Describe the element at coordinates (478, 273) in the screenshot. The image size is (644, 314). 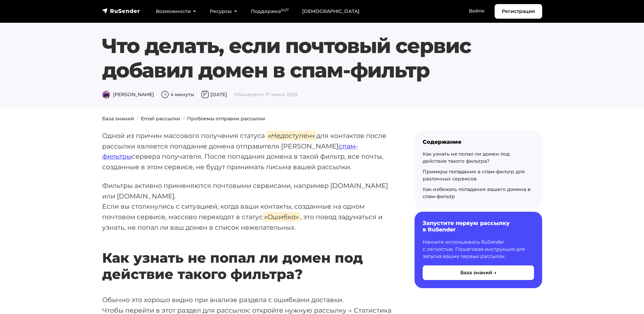
I see `button: База знаний →` at that location.